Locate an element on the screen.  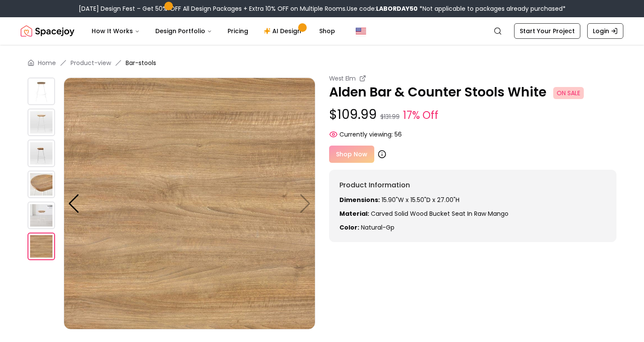
a: Login is located at coordinates (605, 31).